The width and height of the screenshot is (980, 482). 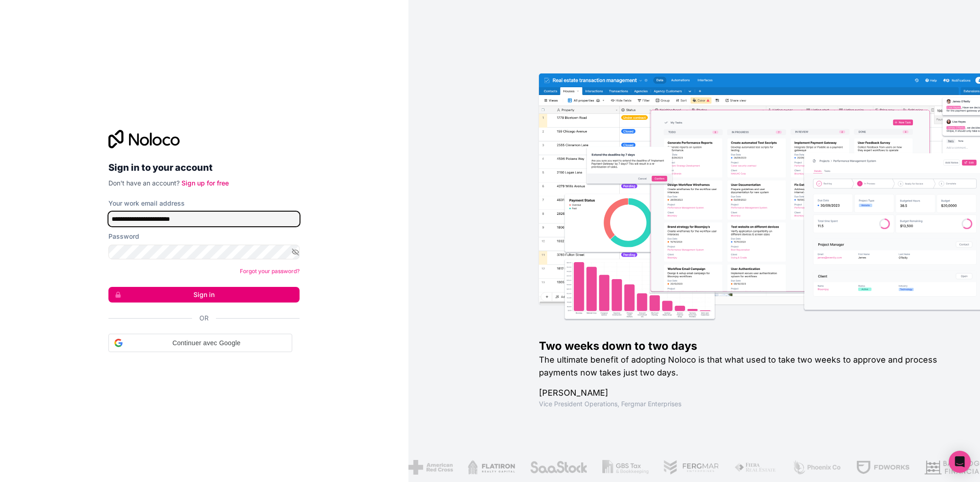 I want to click on h2: The ultimate benefit of adopting Noloco is that what used to take two weeks to approve and proces..., so click(x=744, y=366).